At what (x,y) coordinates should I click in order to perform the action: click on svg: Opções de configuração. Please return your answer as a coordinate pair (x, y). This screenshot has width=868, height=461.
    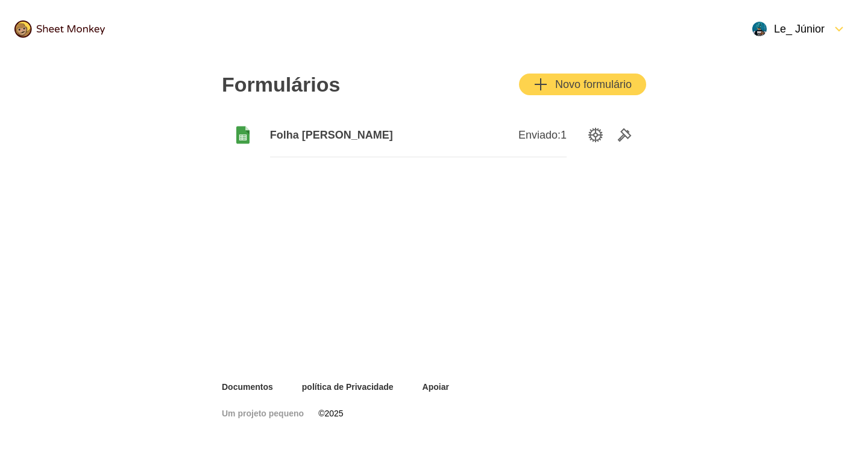
    Looking at the image, I should click on (596, 135).